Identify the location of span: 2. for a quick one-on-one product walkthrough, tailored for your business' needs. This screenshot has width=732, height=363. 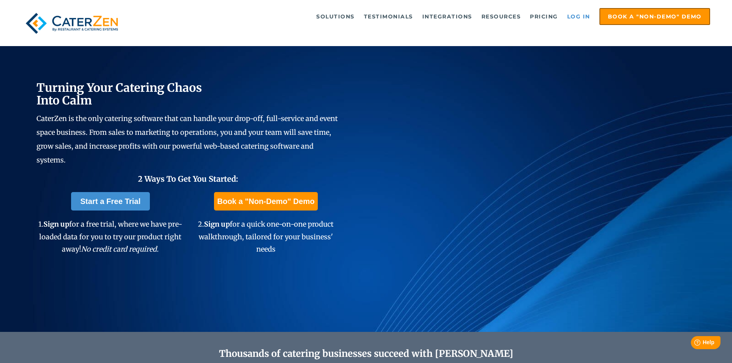
(265, 237).